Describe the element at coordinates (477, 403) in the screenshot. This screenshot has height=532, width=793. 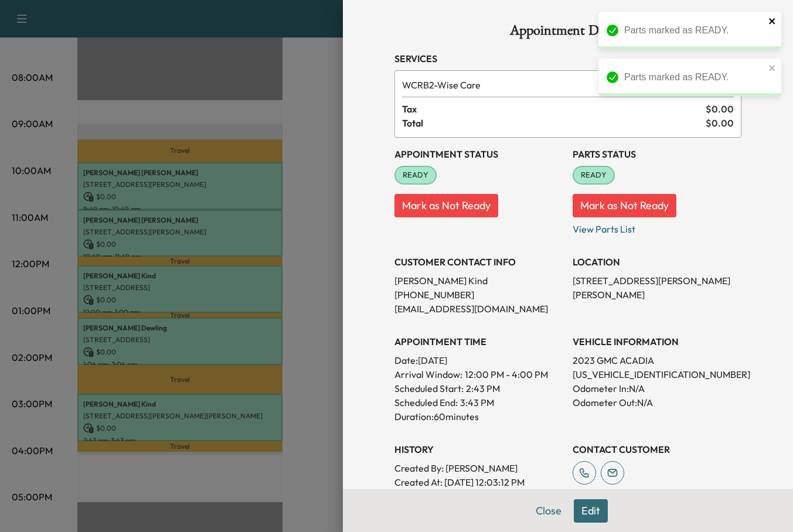
I see `p: 3:43 PM` at that location.